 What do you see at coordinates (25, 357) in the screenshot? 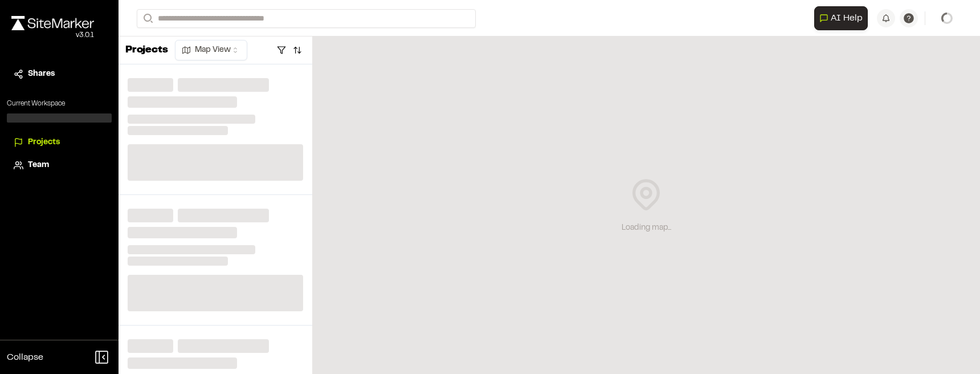
I see `span: Collapse` at bounding box center [25, 357].